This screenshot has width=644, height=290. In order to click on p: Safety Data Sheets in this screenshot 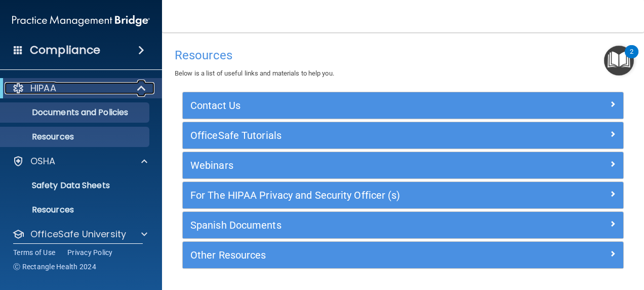, I will do `click(75, 186)`.